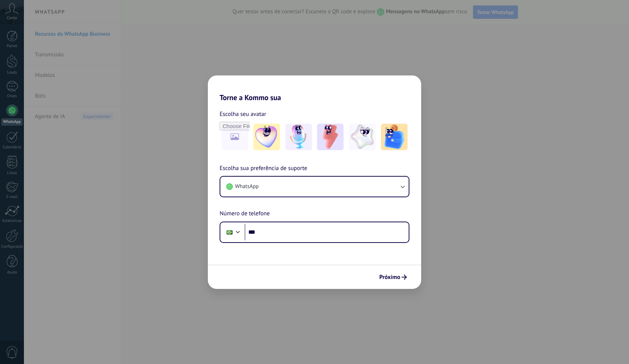  What do you see at coordinates (247, 187) in the screenshot?
I see `span: WhatsApp` at bounding box center [247, 187].